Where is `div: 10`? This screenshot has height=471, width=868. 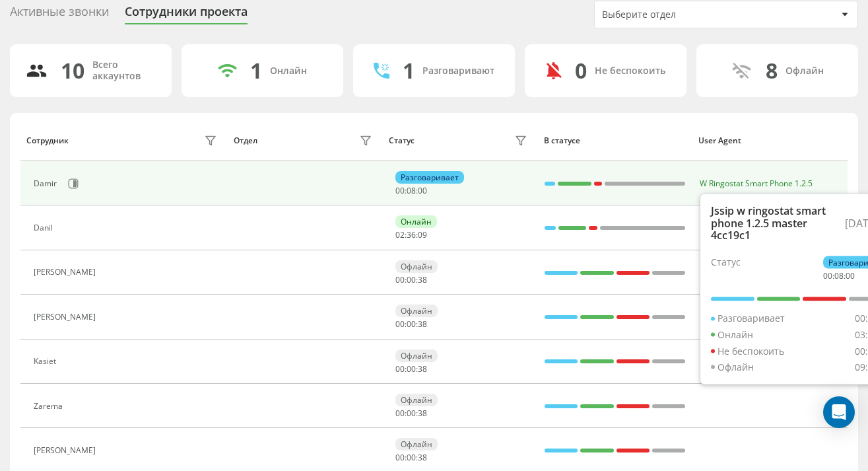 div: 10 is located at coordinates (73, 70).